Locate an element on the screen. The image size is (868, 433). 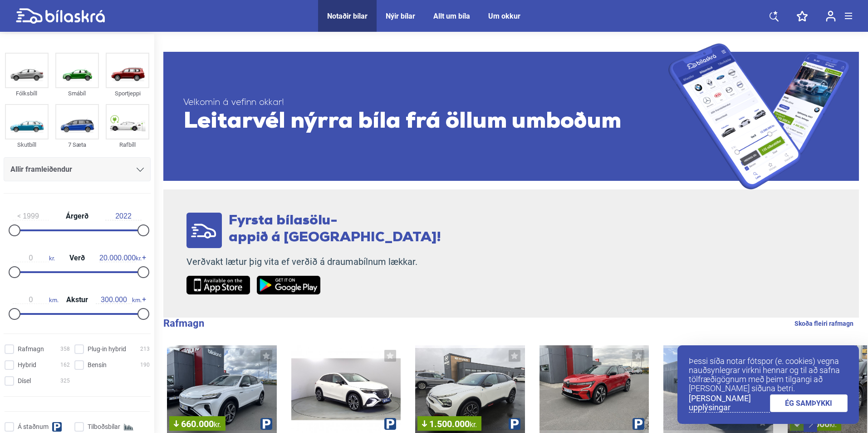
div: Rafbíll is located at coordinates (128, 144).